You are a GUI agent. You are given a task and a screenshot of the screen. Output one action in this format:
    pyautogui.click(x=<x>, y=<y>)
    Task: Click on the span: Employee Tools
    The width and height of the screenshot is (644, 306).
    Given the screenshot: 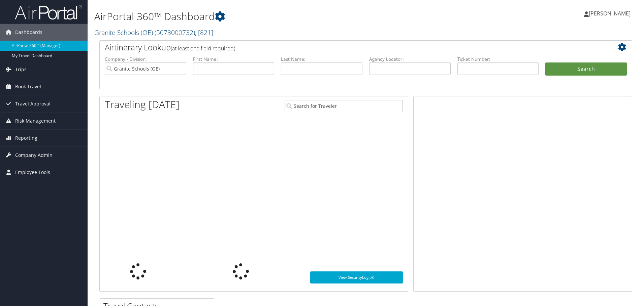 What is the action you would take?
    pyautogui.click(x=33, y=173)
    